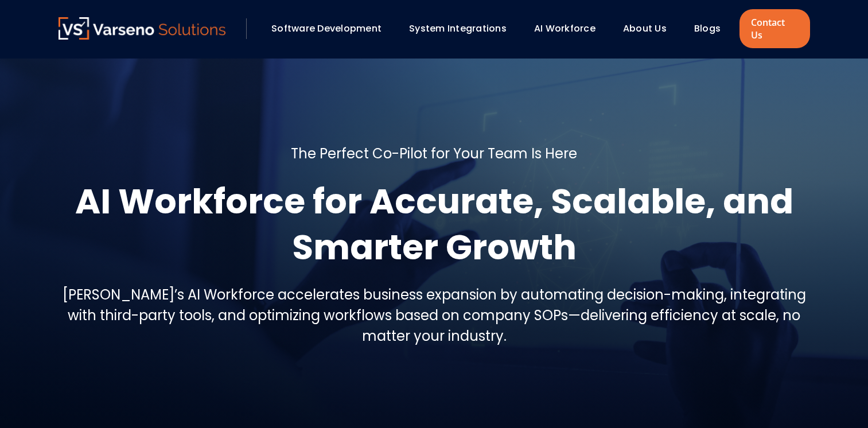  Describe the element at coordinates (644, 28) in the screenshot. I see `a: About Us` at that location.